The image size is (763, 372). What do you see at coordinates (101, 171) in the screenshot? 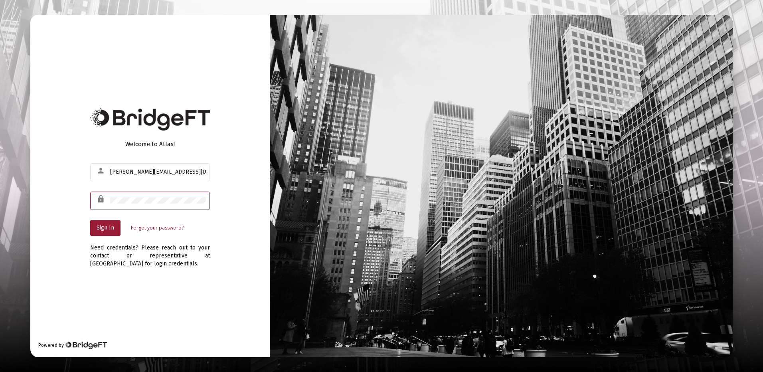
I see `mat-icon: person` at bounding box center [101, 171].